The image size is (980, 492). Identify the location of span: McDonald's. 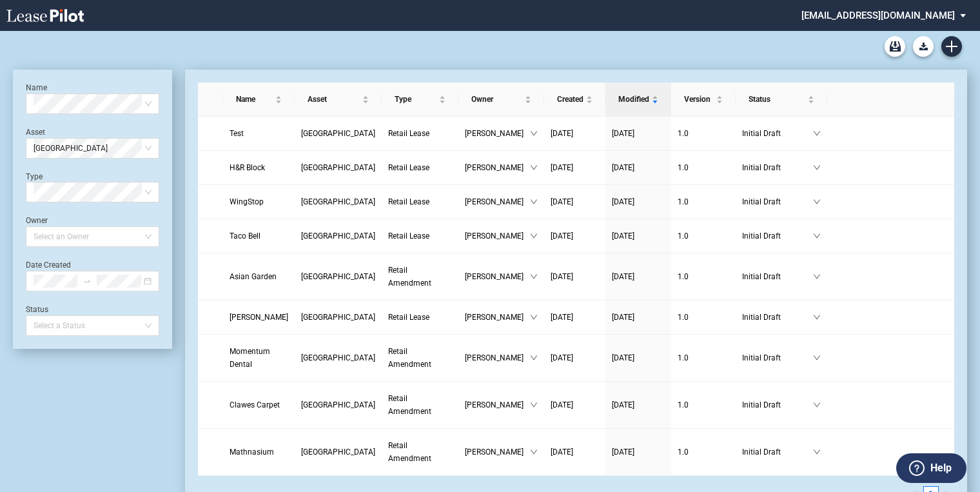
(258, 317).